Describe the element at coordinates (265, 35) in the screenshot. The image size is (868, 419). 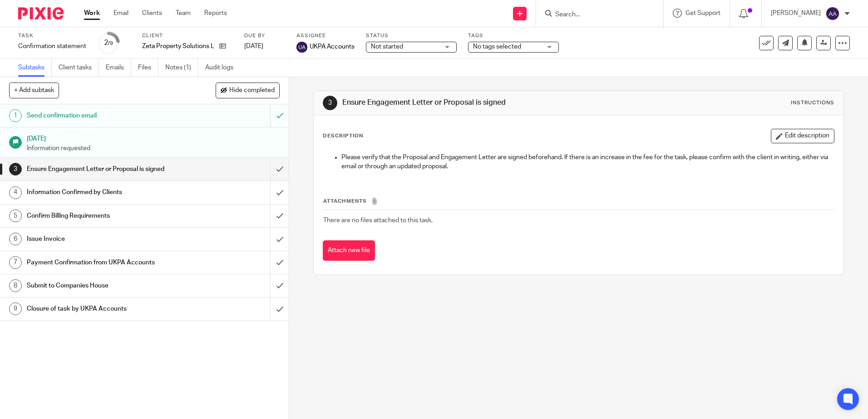
I see `label: Due by` at that location.